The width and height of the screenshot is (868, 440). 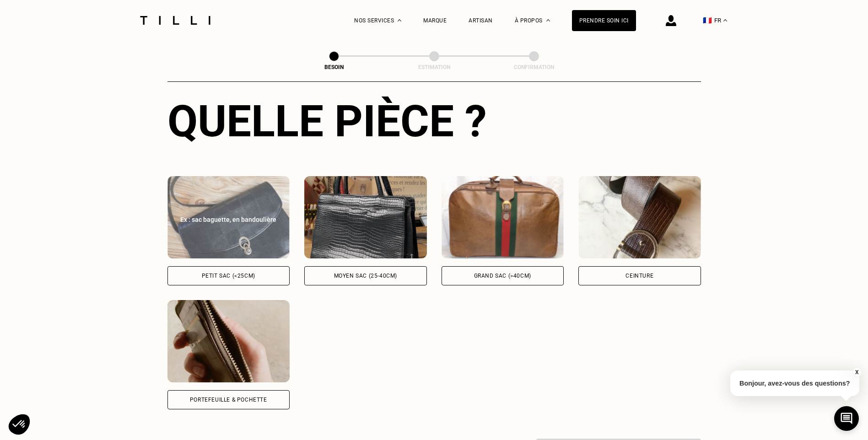 What do you see at coordinates (795, 383) in the screenshot?
I see `p: Bonjour, avez-vous des questions?` at bounding box center [795, 383].